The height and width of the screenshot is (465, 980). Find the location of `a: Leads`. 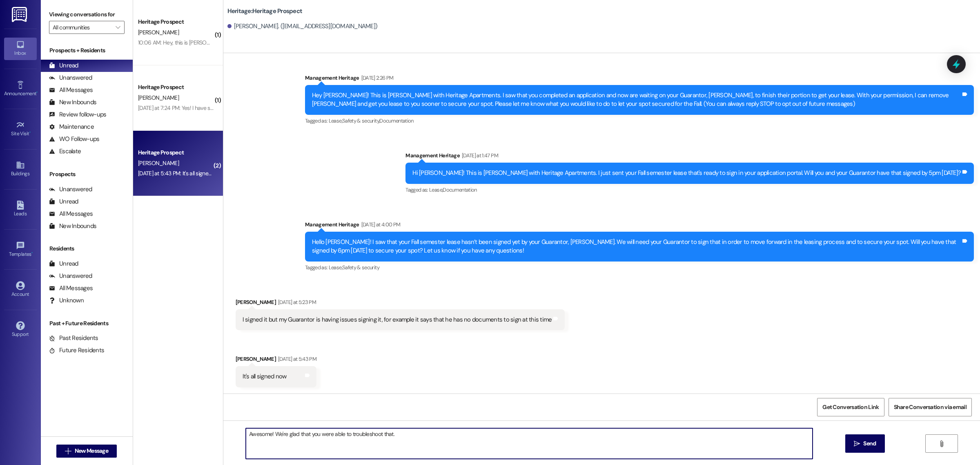

a: Leads is located at coordinates (20, 209).